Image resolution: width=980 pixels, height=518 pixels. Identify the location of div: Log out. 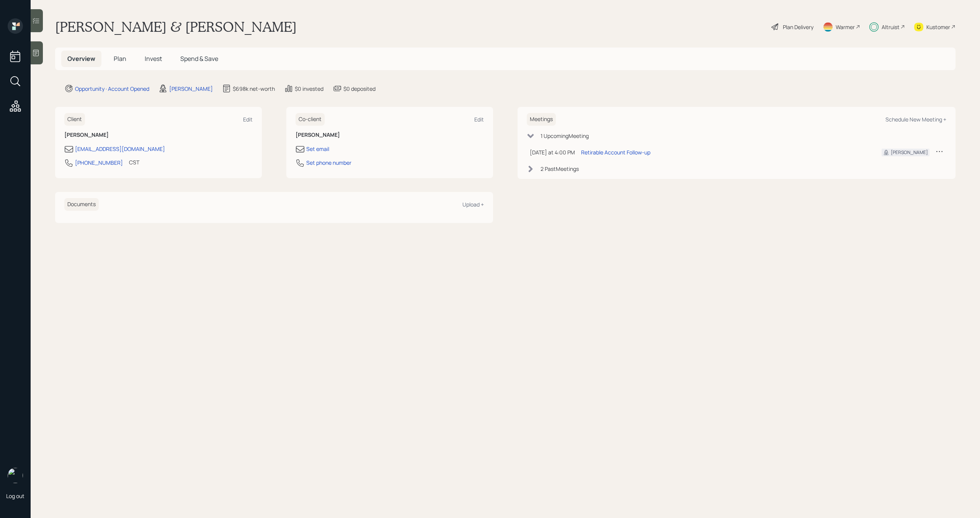
(15, 496).